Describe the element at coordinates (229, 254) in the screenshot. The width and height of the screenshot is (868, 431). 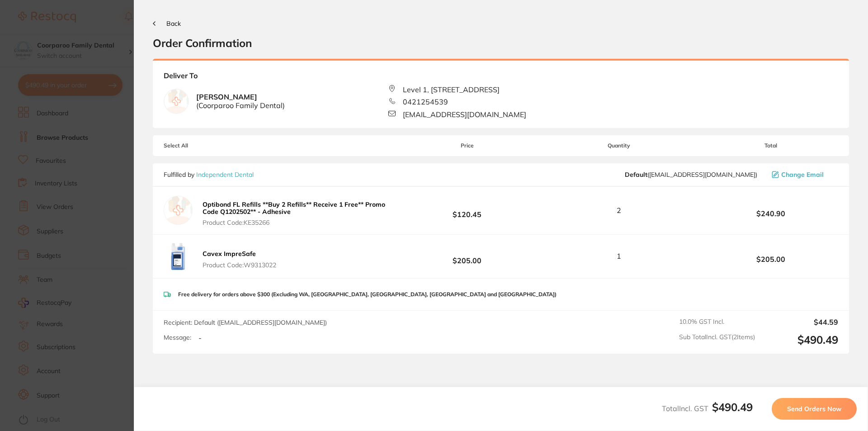
I see `b: Cavex ImpreSafe` at that location.